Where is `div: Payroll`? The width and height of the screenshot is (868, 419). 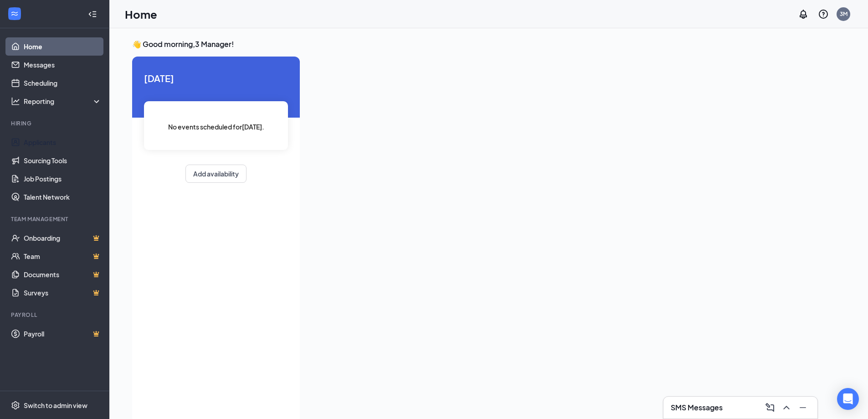 div: Payroll is located at coordinates (55, 315).